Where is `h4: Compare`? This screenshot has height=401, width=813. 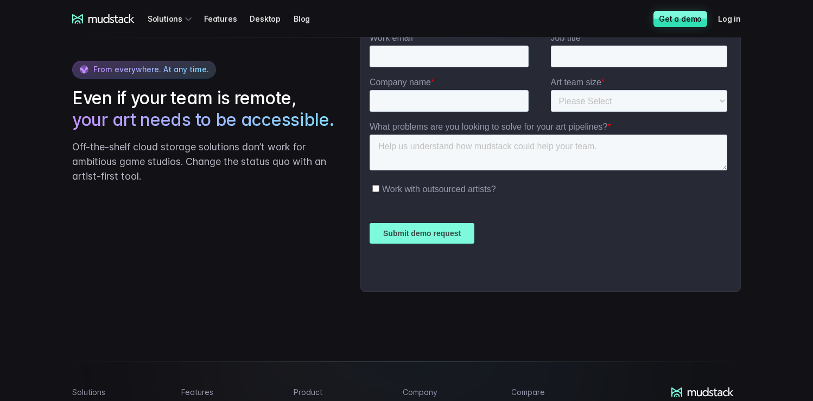 h4: Compare is located at coordinates (559, 392).